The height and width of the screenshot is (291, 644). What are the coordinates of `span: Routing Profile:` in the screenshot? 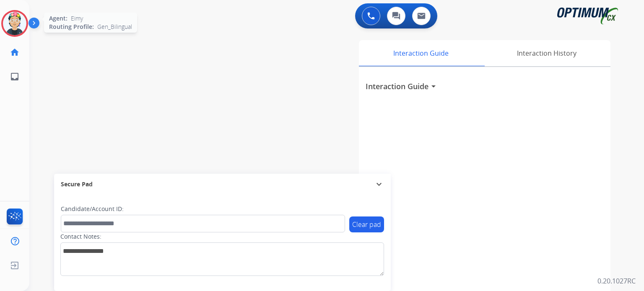 It's located at (72, 26).